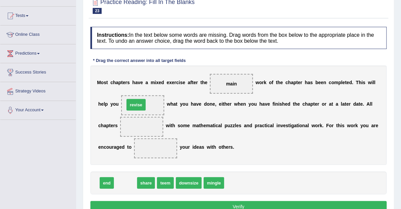  What do you see at coordinates (181, 147) in the screenshot?
I see `b: y` at bounding box center [181, 147].